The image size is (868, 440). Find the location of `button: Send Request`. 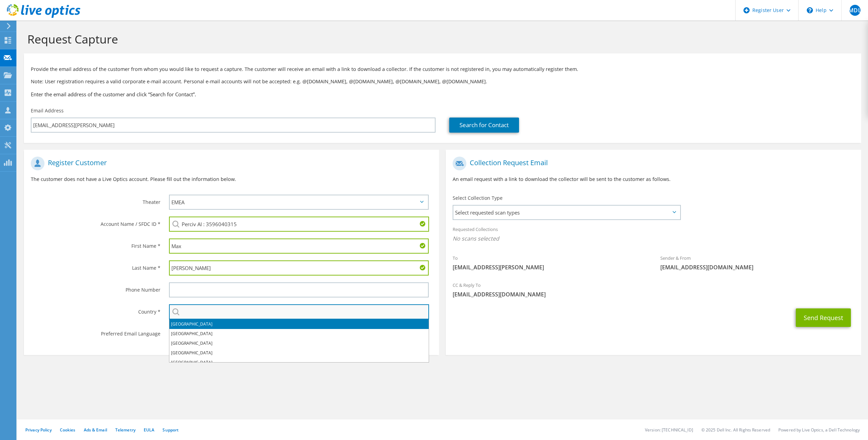

button: Send Request is located at coordinates (823, 317).